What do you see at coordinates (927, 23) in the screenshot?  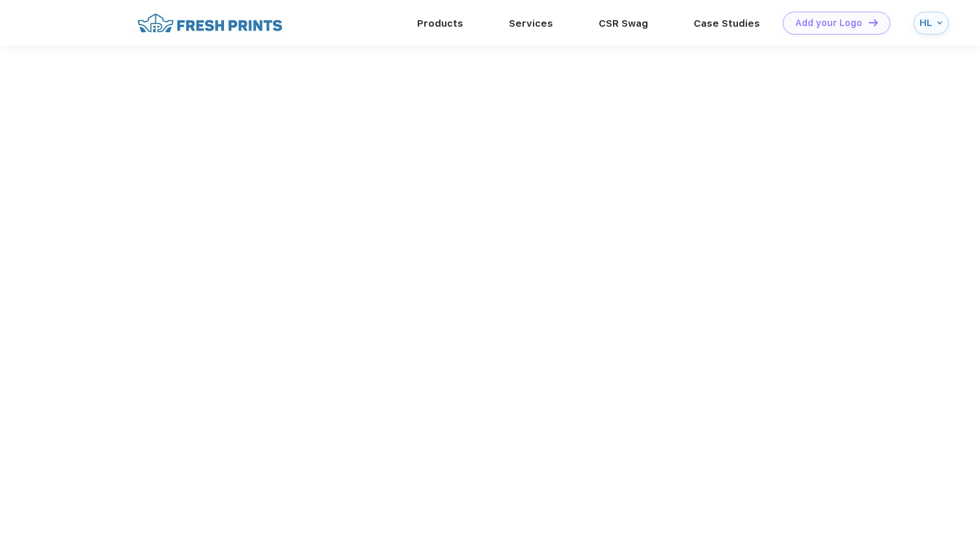 I see `div: HL` at bounding box center [927, 23].